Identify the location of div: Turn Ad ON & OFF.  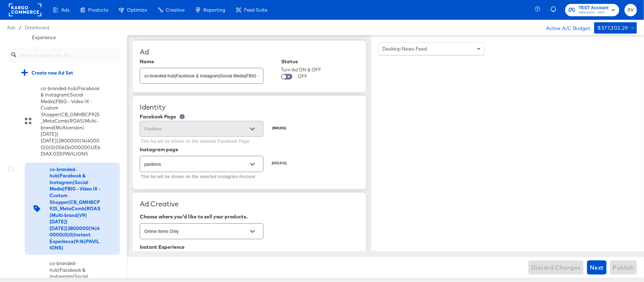
(301, 70).